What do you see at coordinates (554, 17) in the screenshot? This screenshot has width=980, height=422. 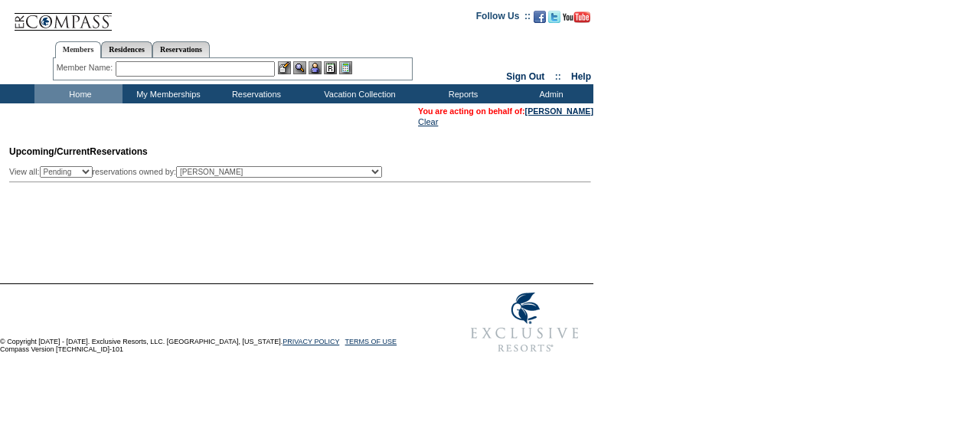 I see `img: Follow us on Twitter` at bounding box center [554, 17].